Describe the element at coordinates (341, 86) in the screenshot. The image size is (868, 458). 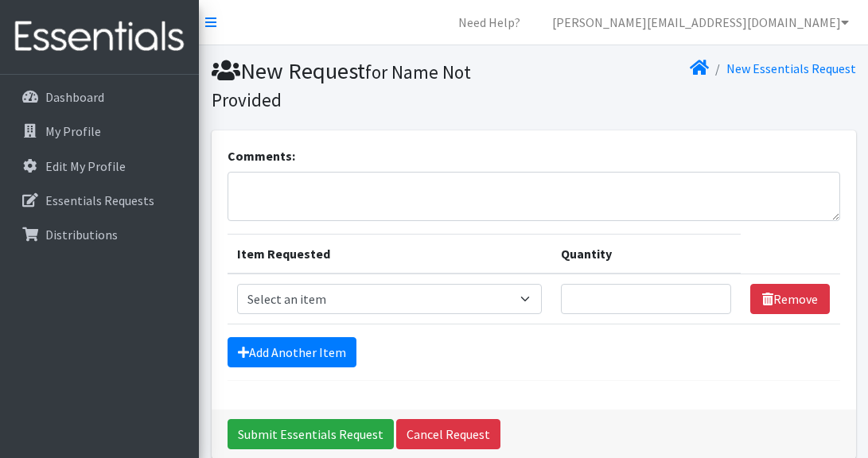
I see `small: for Name Not Provided` at that location.